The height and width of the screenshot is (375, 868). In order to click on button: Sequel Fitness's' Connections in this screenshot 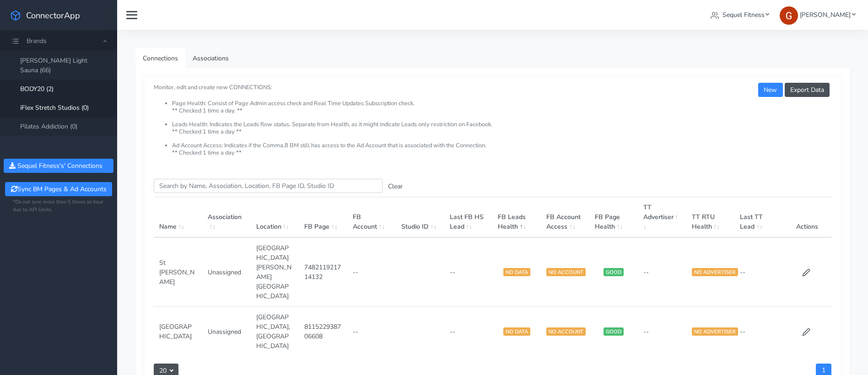, I will do `click(59, 166)`.